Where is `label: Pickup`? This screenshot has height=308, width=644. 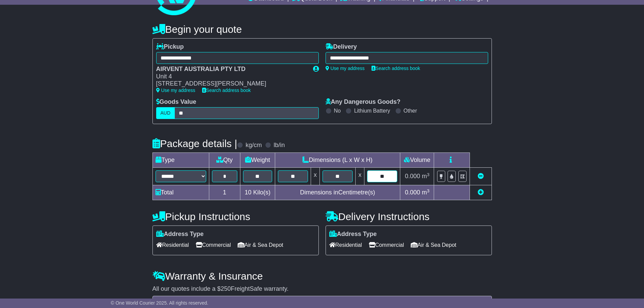 label: Pickup is located at coordinates (170, 47).